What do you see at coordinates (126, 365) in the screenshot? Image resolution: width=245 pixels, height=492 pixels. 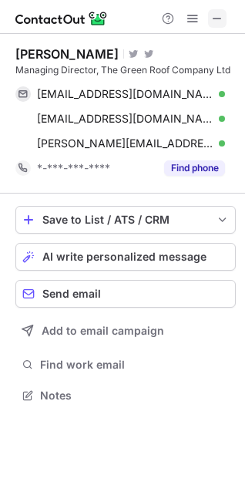 I see `button: Find work email` at bounding box center [126, 365].